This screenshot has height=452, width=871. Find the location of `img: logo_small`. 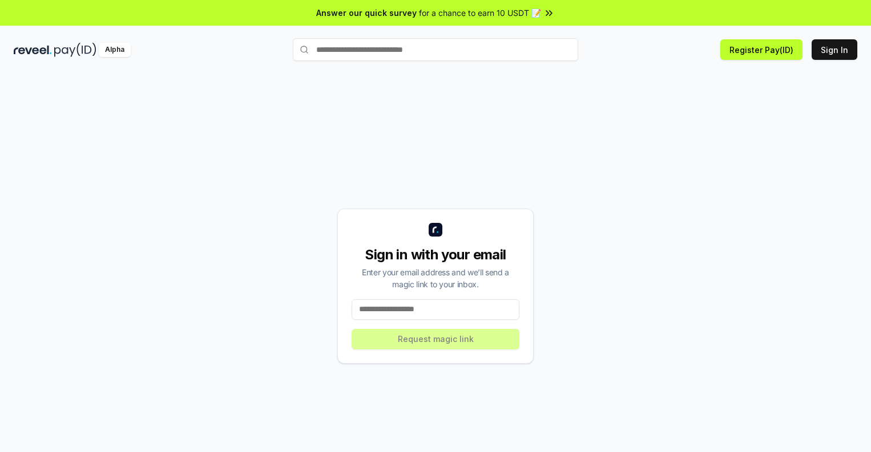

img: logo_small is located at coordinates (435, 230).